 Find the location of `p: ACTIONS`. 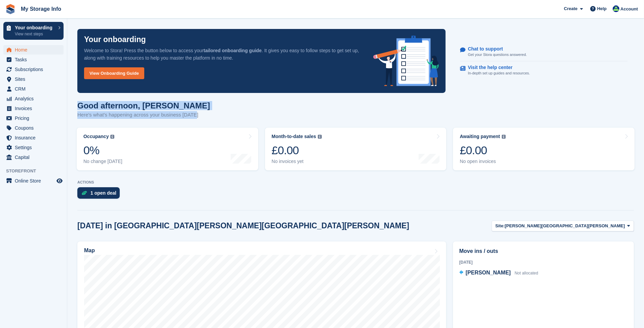

p: ACTIONS is located at coordinates (356, 182).